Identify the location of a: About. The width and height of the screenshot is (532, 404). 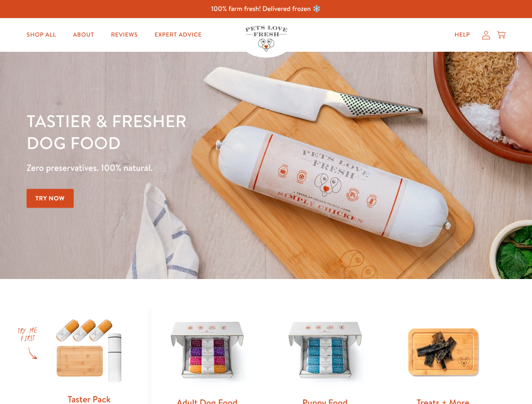
(83, 35).